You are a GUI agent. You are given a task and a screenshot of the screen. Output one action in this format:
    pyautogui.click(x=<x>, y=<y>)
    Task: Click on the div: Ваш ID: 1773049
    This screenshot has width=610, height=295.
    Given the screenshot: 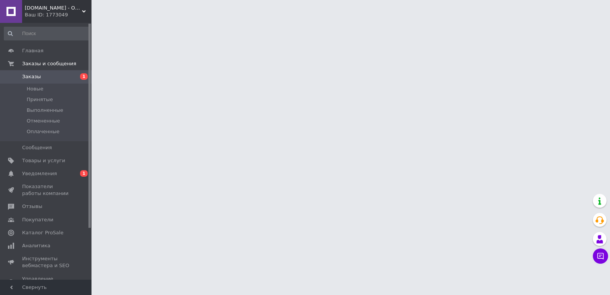 What is the action you would take?
    pyautogui.click(x=58, y=15)
    